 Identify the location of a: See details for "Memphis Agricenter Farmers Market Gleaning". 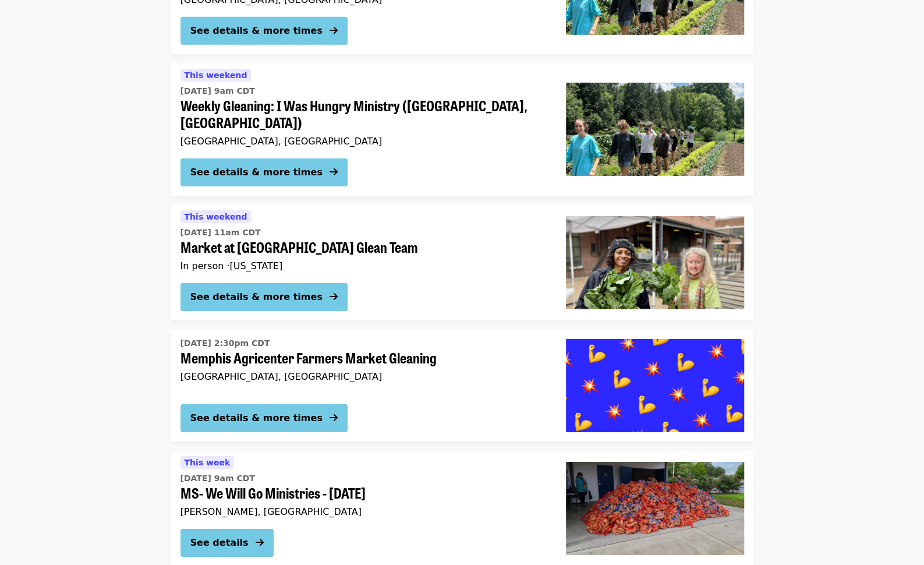
(462, 385).